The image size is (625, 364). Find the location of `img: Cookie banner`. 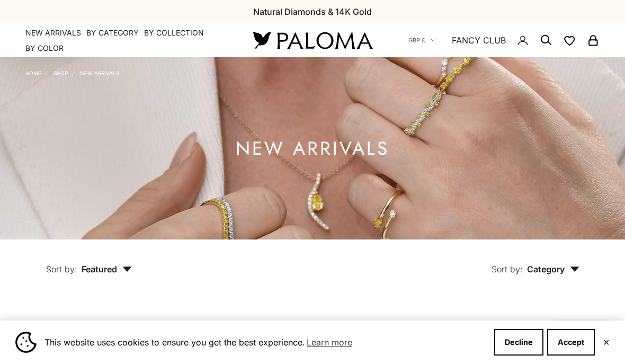

img: Cookie banner is located at coordinates (26, 342).